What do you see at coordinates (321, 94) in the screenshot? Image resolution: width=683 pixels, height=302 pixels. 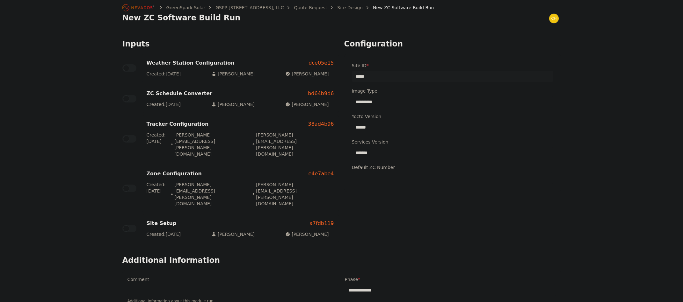 I see `a: bd64b9d6` at bounding box center [321, 94].